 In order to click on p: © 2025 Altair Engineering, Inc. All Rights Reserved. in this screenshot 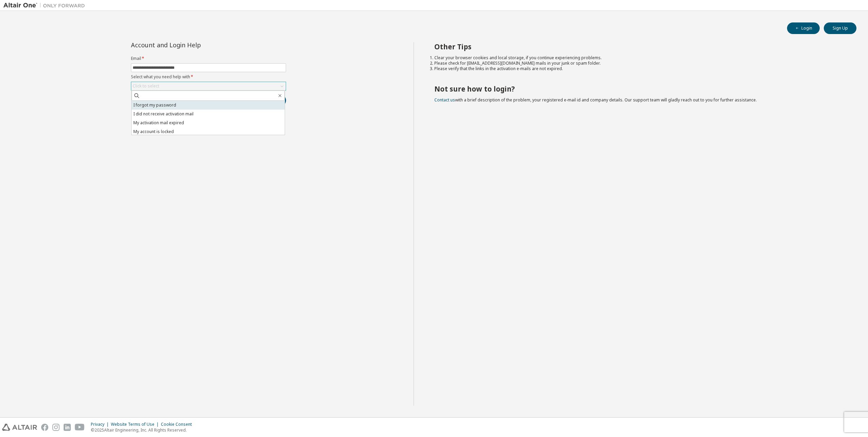, I will do `click(143, 430)`.